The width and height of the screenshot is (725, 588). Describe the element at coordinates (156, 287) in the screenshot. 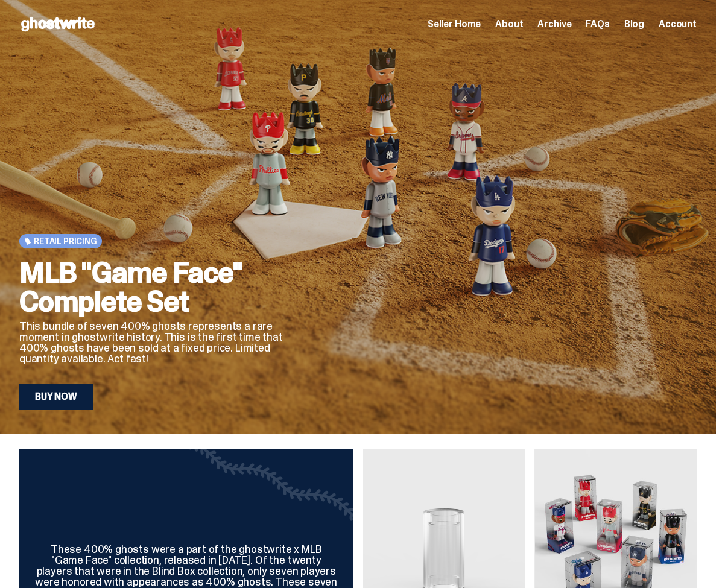

I see `h2: MLB "Game Face" Complete Set` at that location.